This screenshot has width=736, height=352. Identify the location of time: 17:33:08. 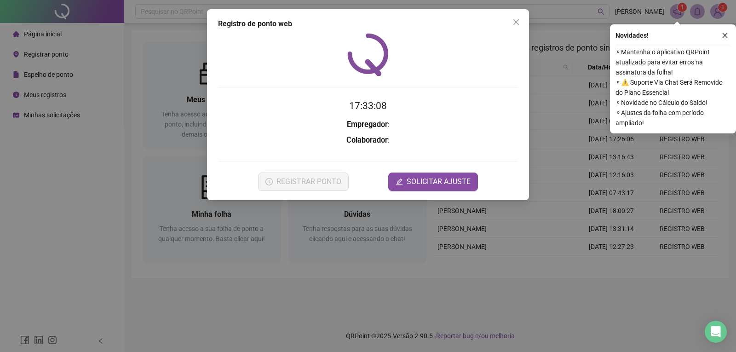
(368, 106).